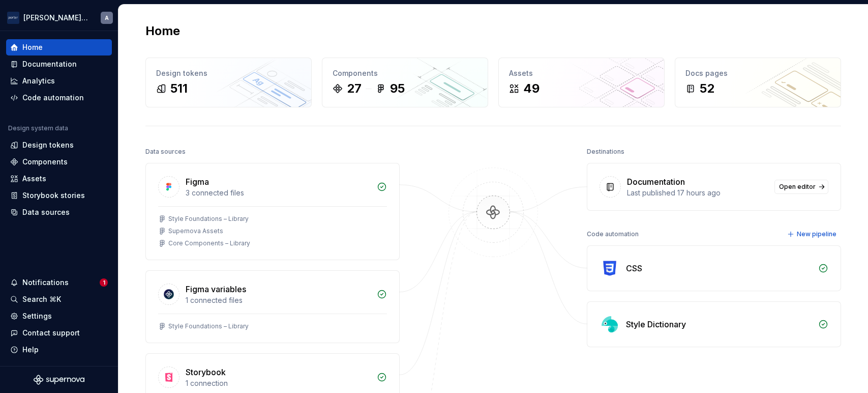 This screenshot has height=393, width=868. Describe the element at coordinates (59, 195) in the screenshot. I see `a: Storybook stories` at that location.